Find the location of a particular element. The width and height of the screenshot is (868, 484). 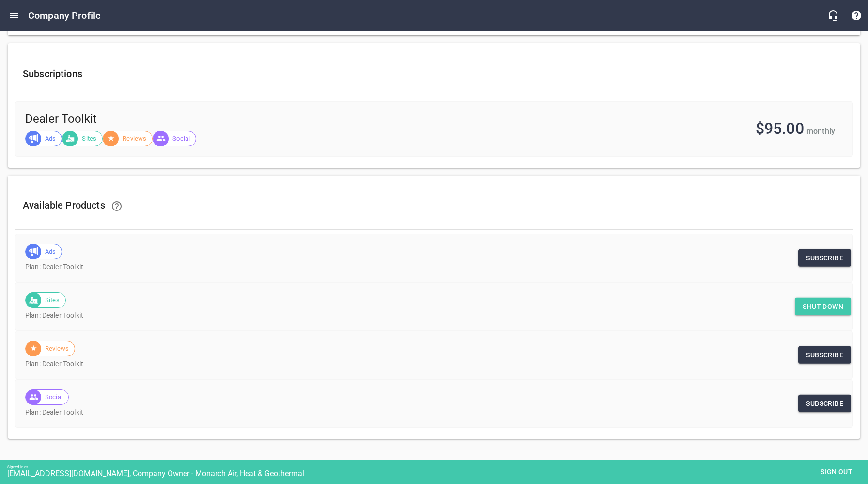

button: Support Portal is located at coordinates (856, 15).